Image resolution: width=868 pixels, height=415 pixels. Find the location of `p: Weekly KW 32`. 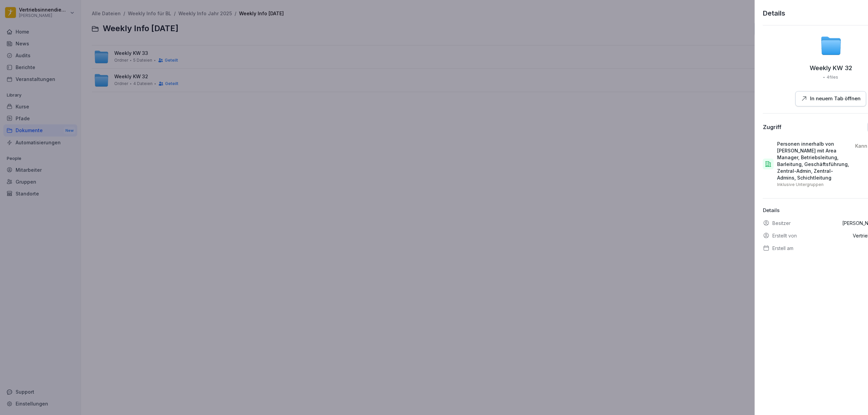

p: Weekly KW 32 is located at coordinates (830, 68).